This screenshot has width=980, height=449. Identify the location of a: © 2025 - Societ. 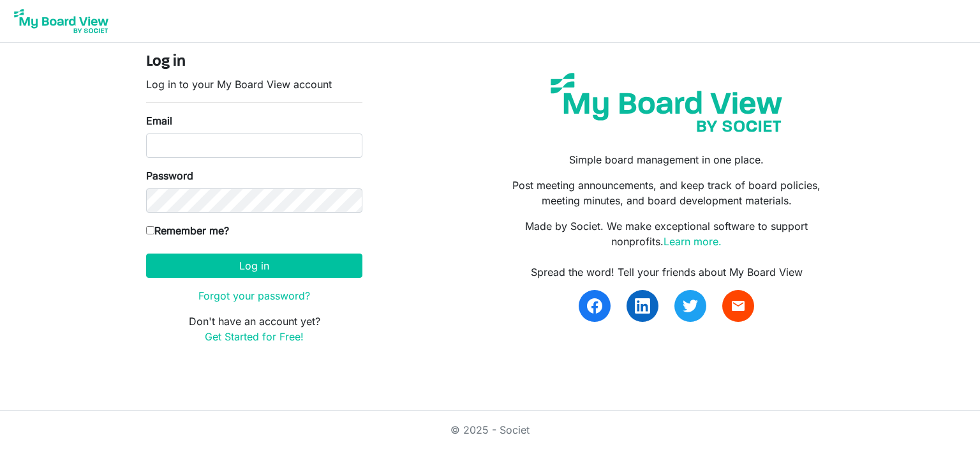
(490, 429).